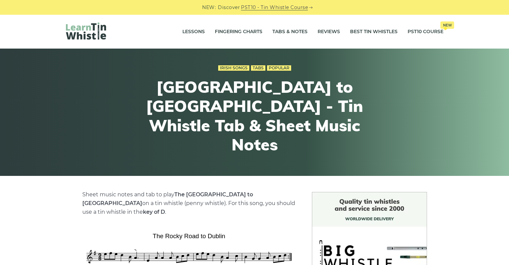 This screenshot has width=509, height=265. Describe the element at coordinates (86, 31) in the screenshot. I see `img: LearnTinWhistle.com` at that location.